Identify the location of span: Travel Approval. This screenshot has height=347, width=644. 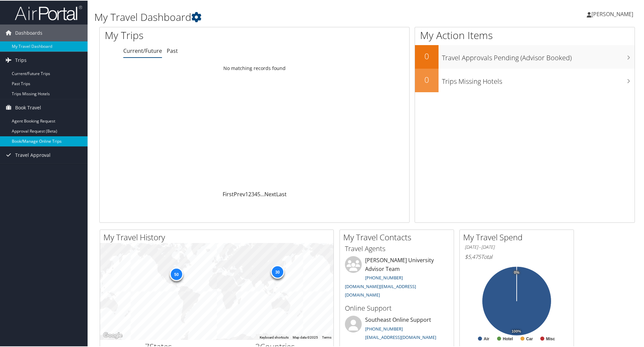
(32, 154).